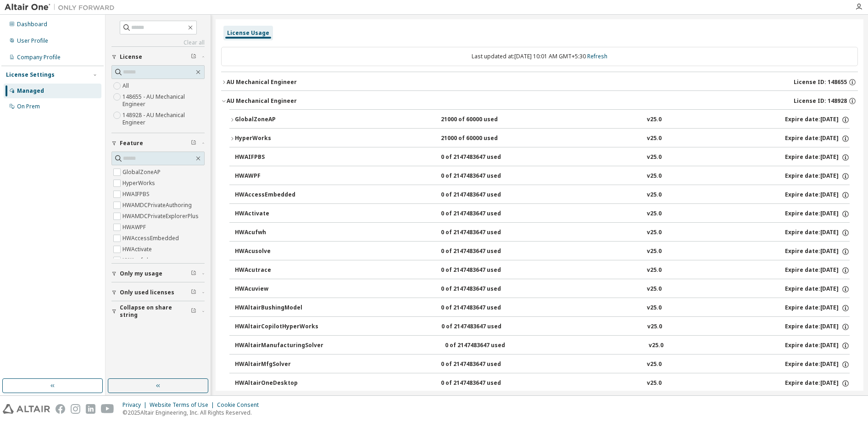  I want to click on img: altair_logo.svg, so click(27, 409).